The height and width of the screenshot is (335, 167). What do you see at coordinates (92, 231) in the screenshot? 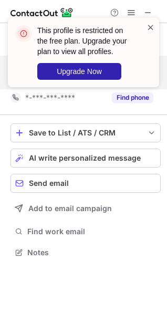
I see `span: Find work email` at bounding box center [92, 231].